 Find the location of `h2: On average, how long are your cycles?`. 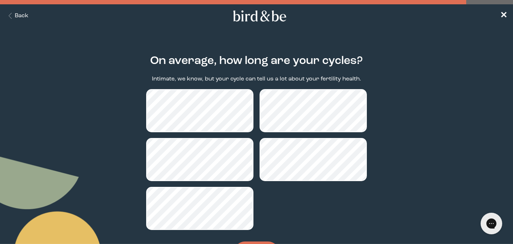

h2: On average, how long are your cycles? is located at coordinates (256, 61).